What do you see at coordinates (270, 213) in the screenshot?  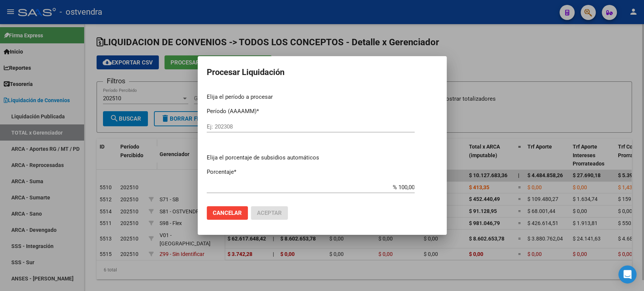 I see `span: Aceptar` at bounding box center [270, 213].